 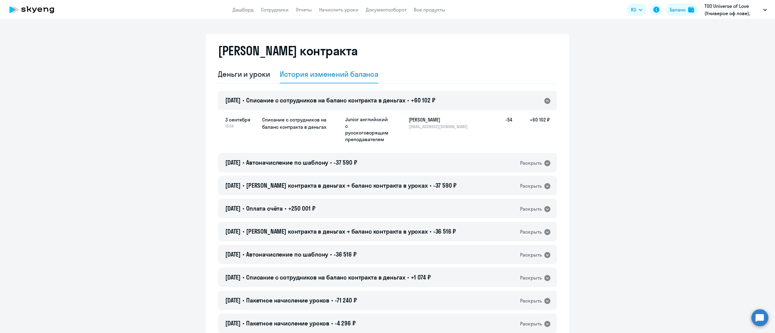 I want to click on button: ТОО Universe of Love (Универсе оф лове), Предоплата, so click(x=735, y=10).